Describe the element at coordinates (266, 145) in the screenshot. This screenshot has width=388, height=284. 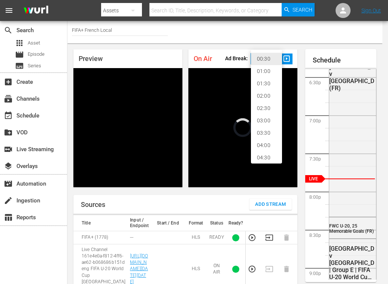
I see `li: 04:00` at that location.